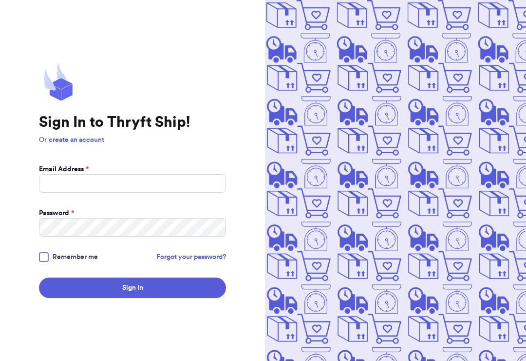 This screenshot has width=526, height=361. What do you see at coordinates (57, 213) in the screenshot?
I see `label: Password` at bounding box center [57, 213].